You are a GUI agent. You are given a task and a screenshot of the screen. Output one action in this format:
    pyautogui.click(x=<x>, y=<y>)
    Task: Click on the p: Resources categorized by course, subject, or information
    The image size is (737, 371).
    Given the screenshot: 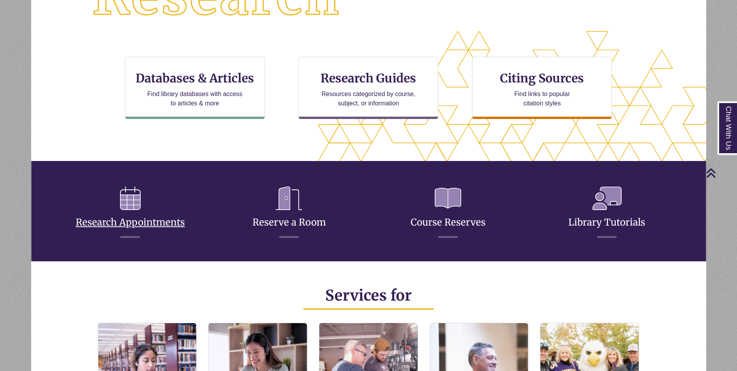 What is the action you would take?
    pyautogui.click(x=369, y=99)
    